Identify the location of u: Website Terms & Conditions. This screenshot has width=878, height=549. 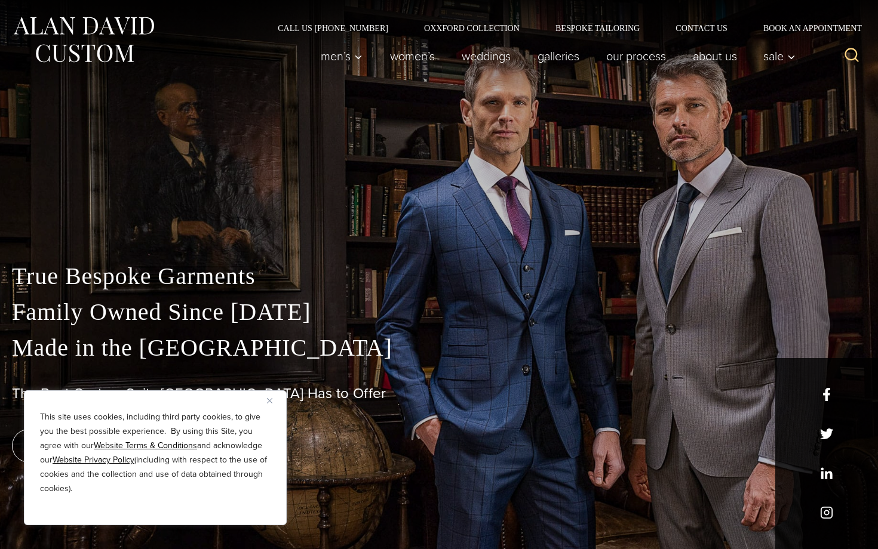
(145, 446).